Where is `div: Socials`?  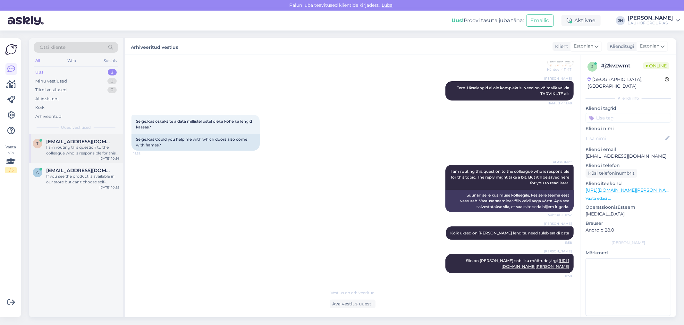
div: Socials is located at coordinates (110, 61).